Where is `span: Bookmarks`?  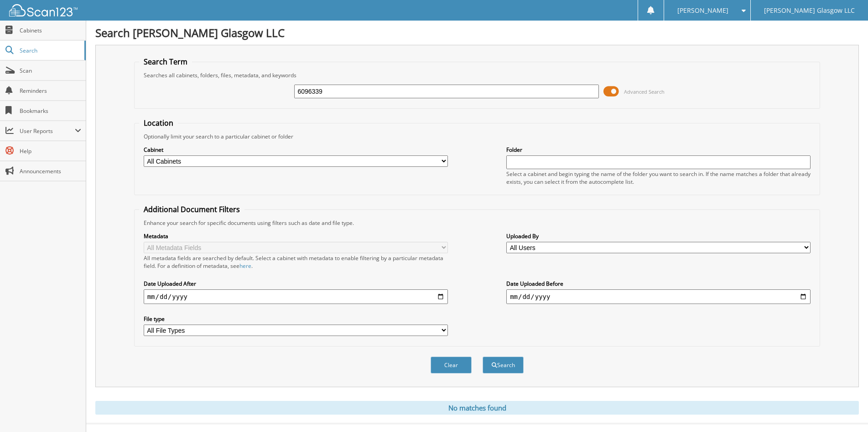
span: Bookmarks is located at coordinates (50, 111).